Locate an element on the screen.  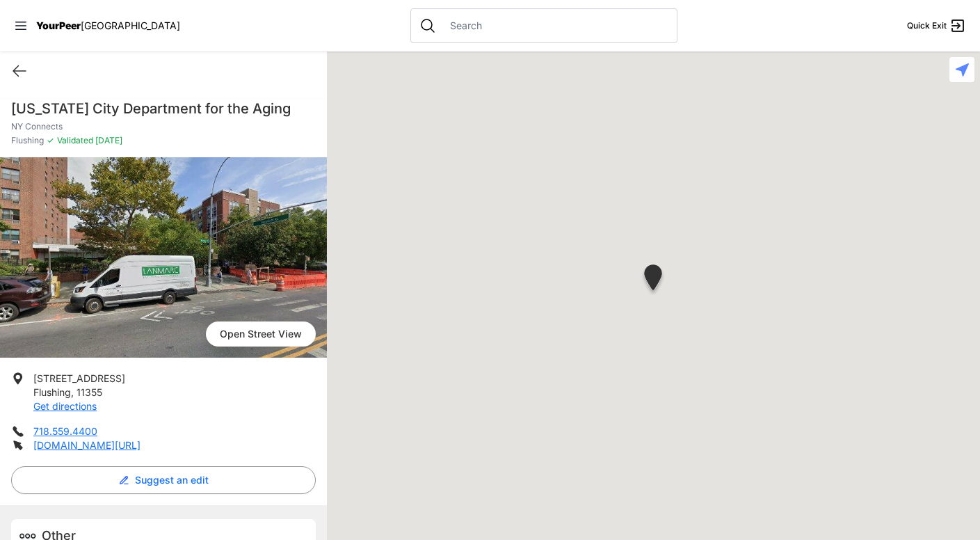
a: Quick Exit is located at coordinates (937, 26).